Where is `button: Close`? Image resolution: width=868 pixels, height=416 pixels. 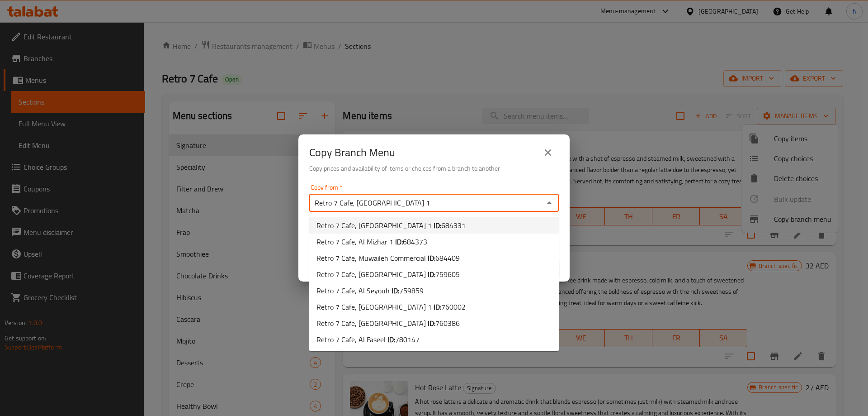 button: Close is located at coordinates (550, 202).